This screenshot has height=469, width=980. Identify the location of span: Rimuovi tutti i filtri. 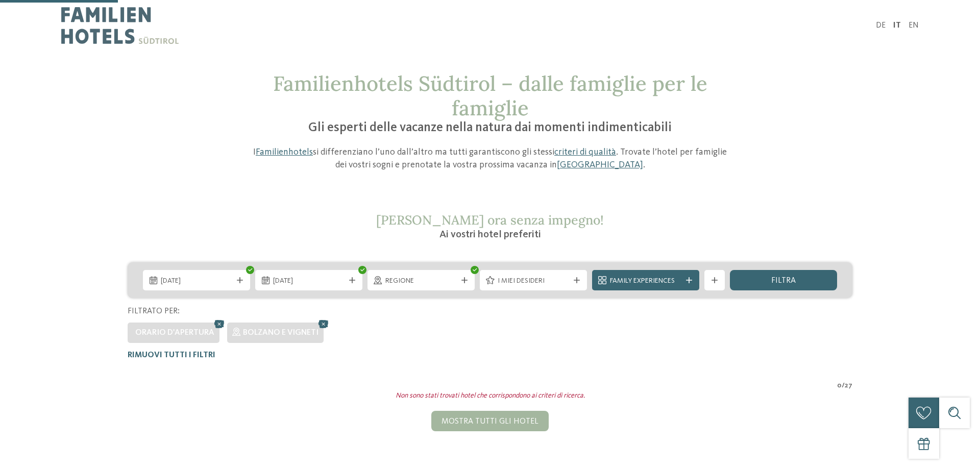
(172, 355).